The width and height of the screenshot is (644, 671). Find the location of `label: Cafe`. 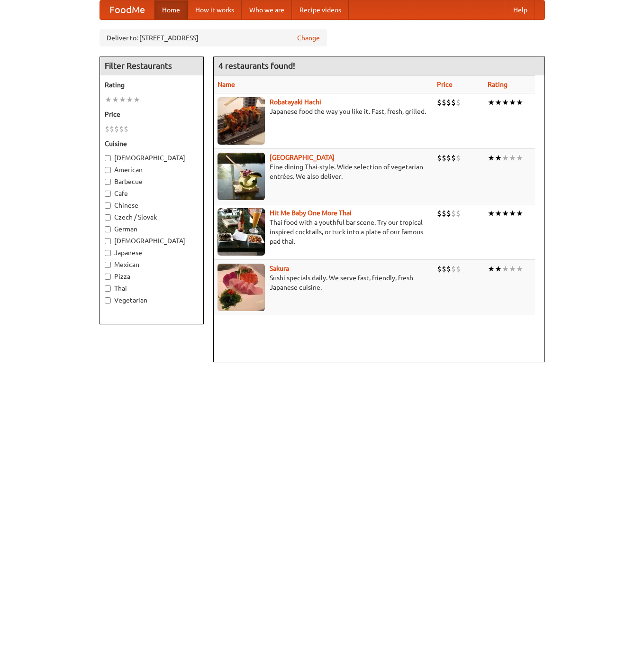

label: Cafe is located at coordinates (152, 193).